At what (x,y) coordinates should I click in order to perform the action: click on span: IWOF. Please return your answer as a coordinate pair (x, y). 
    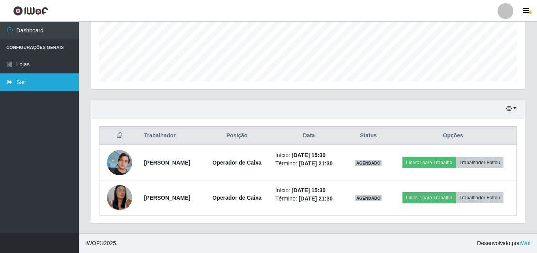
    Looking at the image, I should click on (92, 243).